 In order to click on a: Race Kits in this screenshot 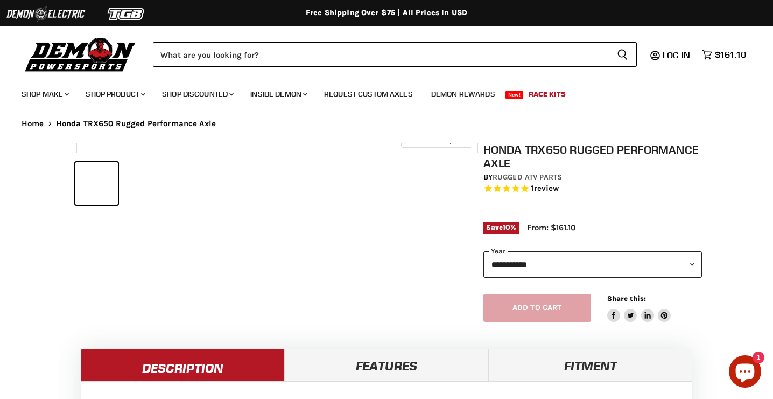, I will do `click(547, 94)`.